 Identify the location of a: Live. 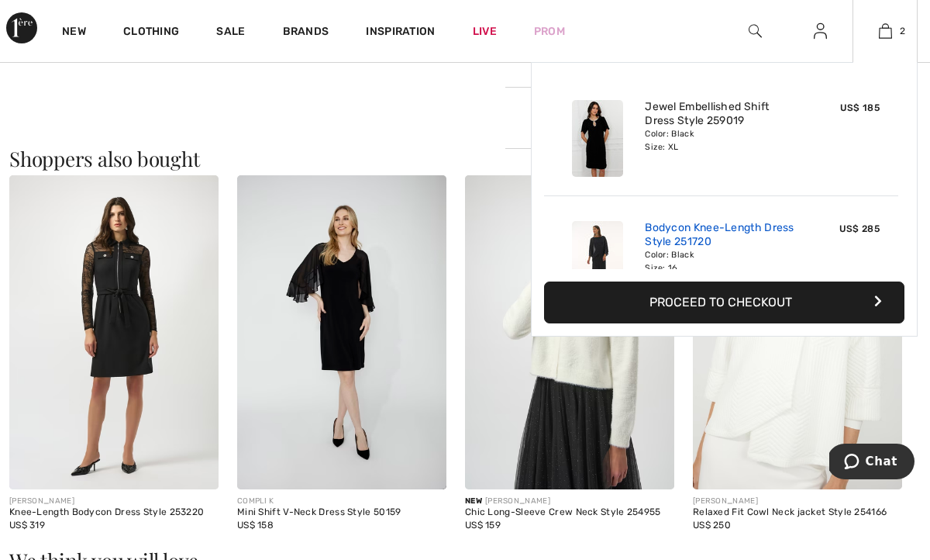
(484, 31).